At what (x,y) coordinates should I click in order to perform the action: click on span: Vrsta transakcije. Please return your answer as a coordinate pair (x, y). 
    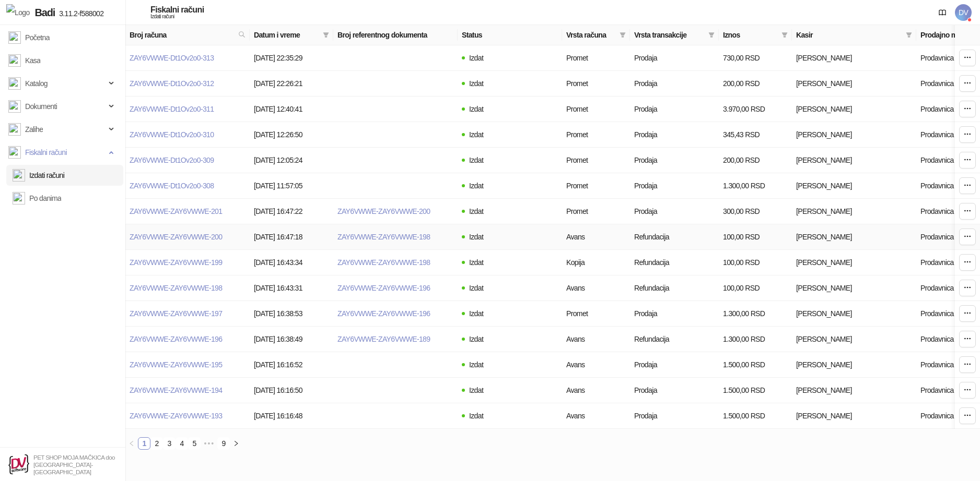
    Looking at the image, I should click on (669, 35).